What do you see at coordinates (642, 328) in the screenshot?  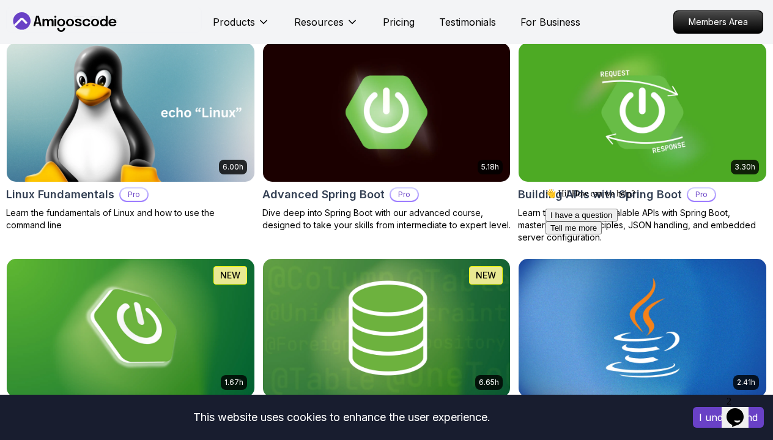 I see `img: Java for Beginners card` at bounding box center [642, 328].